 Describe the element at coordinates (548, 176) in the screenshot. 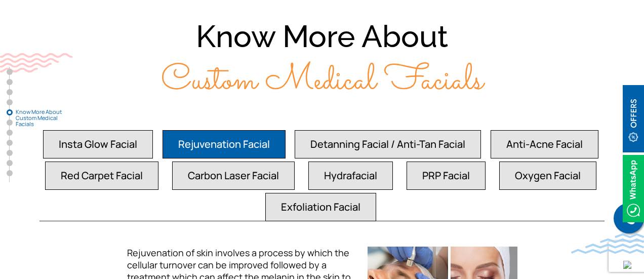

I see `button: Oxygen Facial` at that location.